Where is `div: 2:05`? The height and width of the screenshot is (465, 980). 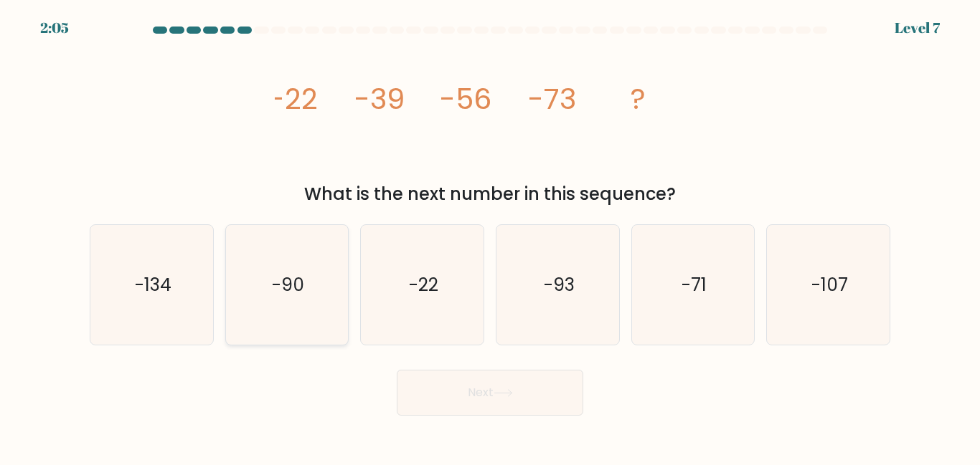
div: 2:05 is located at coordinates (55, 28).